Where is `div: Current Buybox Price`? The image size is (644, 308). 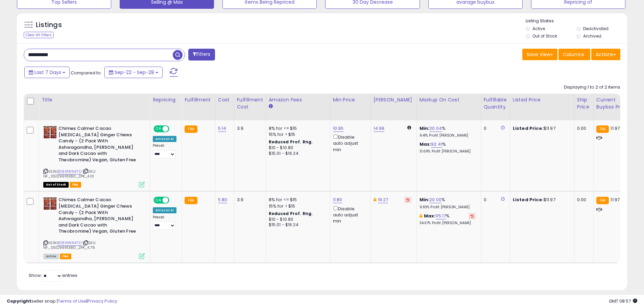 div: Current Buybox Price is located at coordinates (614, 104).